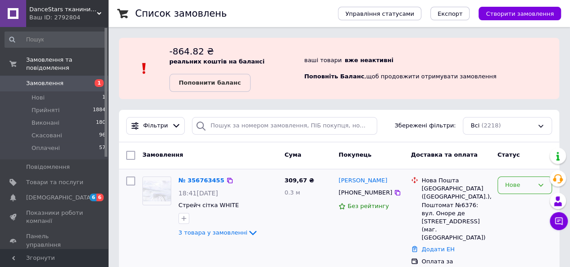 The image size is (570, 267). I want to click on button: Чат з покупцем, so click(559, 221).